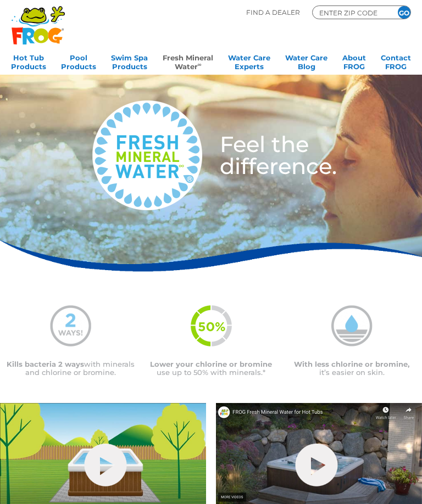  What do you see at coordinates (45, 364) in the screenshot?
I see `span: Kills bacteria 2 ways` at bounding box center [45, 364].